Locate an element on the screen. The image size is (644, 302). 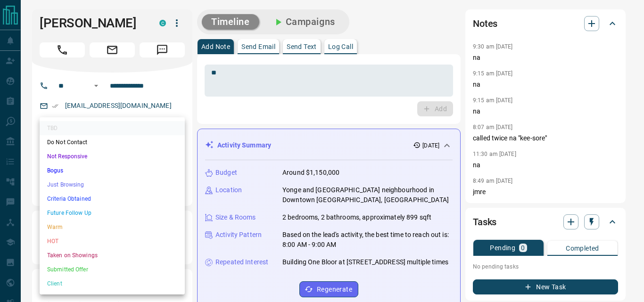
li: Do Not Contact is located at coordinates (112, 142).